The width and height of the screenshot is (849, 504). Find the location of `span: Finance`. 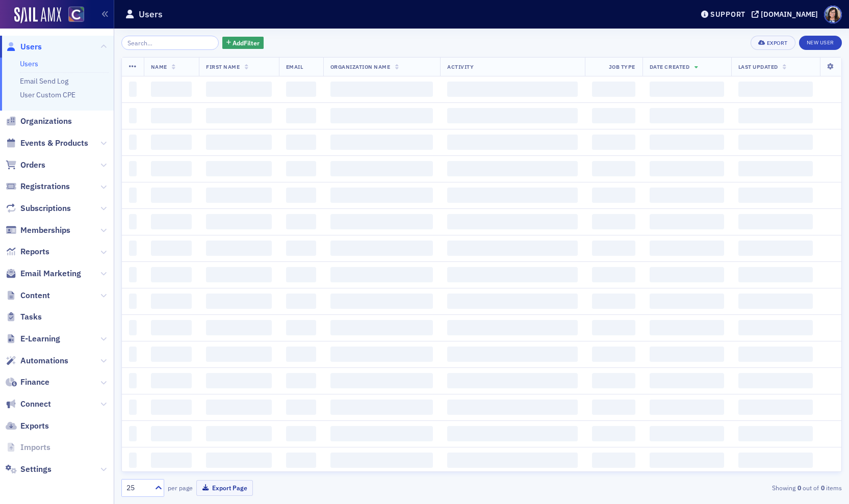

span: Finance is located at coordinates (34, 382).